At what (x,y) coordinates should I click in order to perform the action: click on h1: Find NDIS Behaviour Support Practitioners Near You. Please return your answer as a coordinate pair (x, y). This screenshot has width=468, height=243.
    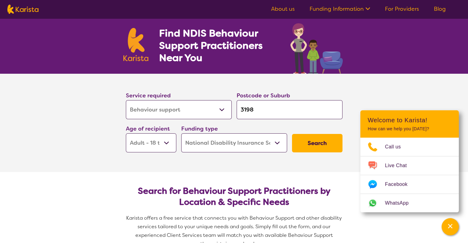
    Looking at the image, I should click on (218, 46).